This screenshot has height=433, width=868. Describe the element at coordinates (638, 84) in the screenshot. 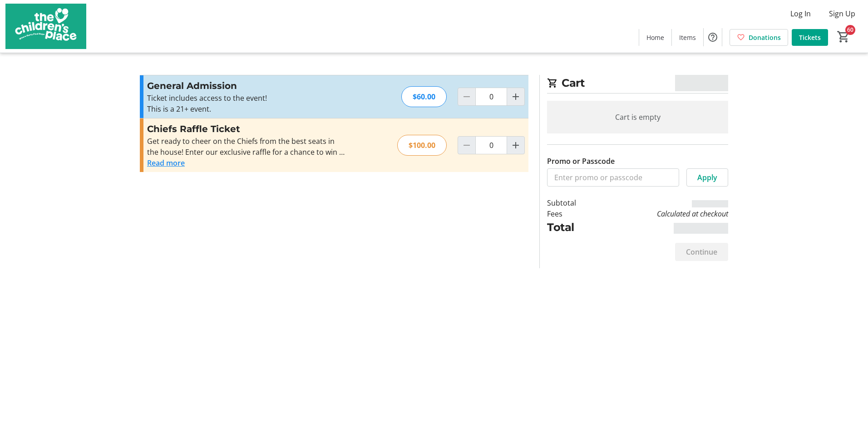

I see `h2: Cart` at that location.